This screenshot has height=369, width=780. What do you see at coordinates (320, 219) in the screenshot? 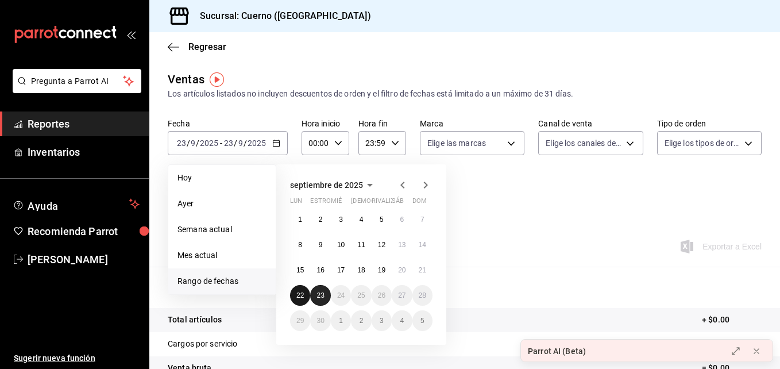
I see `button: 2 de septiembre de 2025` at bounding box center [320, 219].